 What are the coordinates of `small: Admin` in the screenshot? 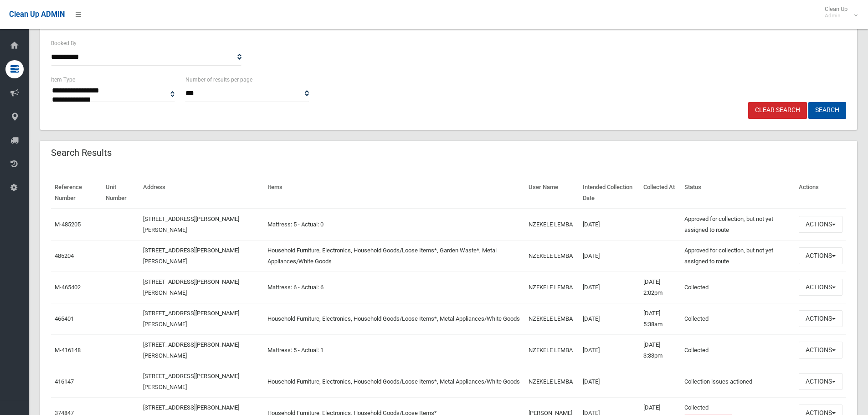 It's located at (836, 15).